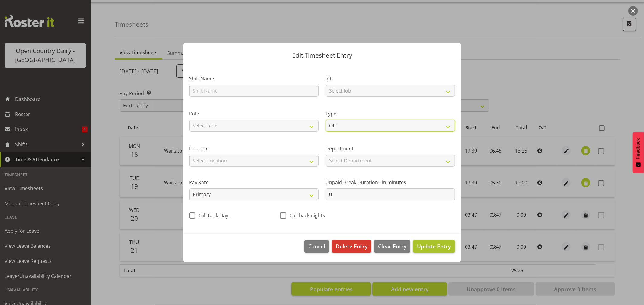 The height and width of the screenshot is (305, 644). I want to click on label: Role, so click(254, 114).